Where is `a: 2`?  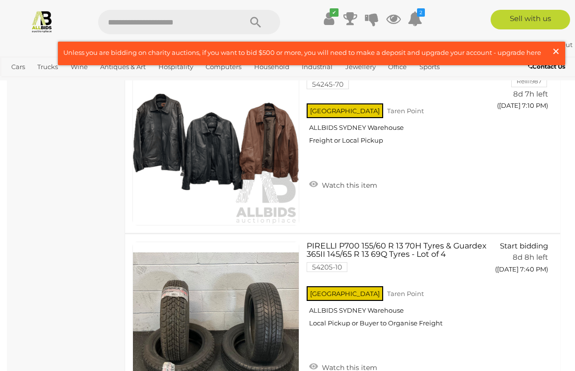 a: 2 is located at coordinates (415, 19).